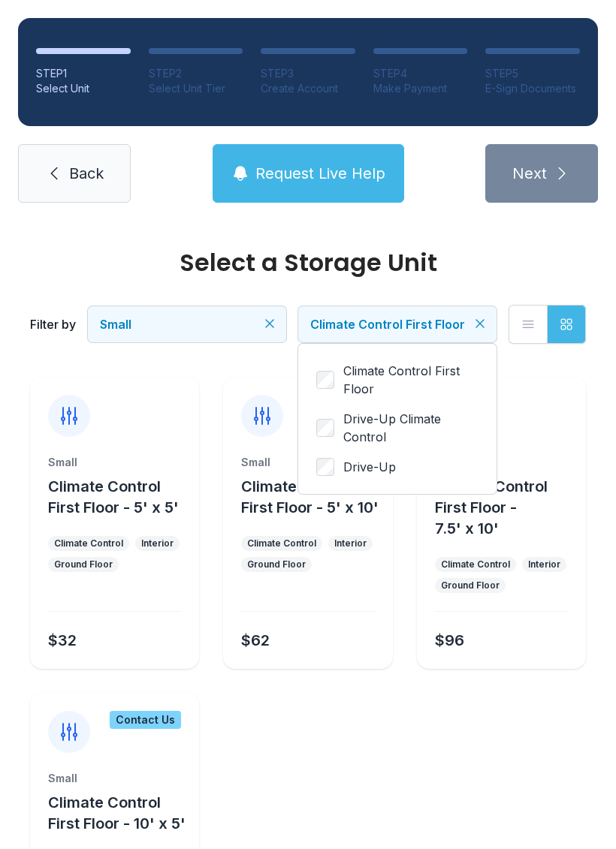  What do you see at coordinates (397, 324) in the screenshot?
I see `button: Climate Control First Floor` at bounding box center [397, 324].